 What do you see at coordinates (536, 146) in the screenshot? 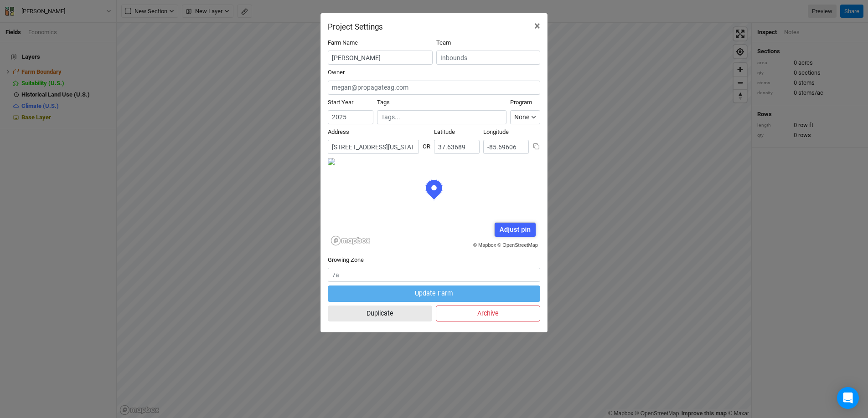
I see `button: Copy` at bounding box center [536, 146].